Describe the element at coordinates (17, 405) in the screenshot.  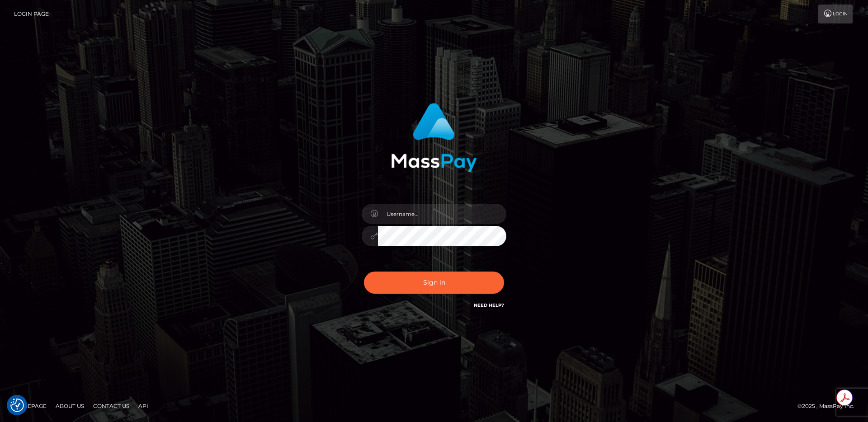
I see `button: Consent Preferences` at that location.